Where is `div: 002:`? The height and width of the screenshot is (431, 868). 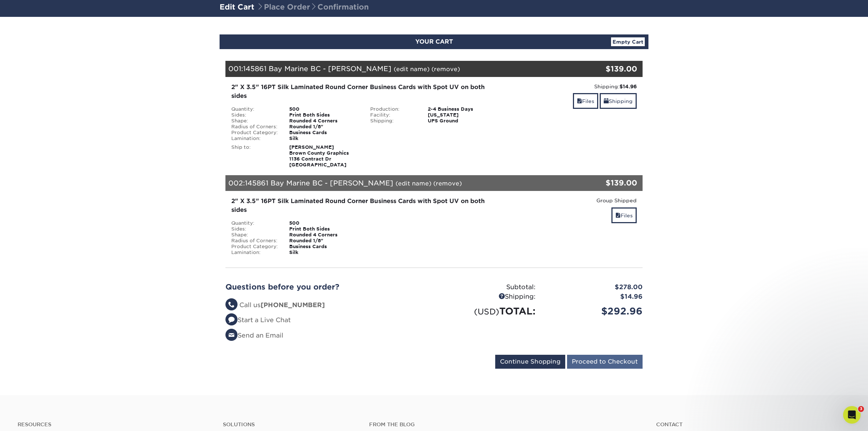
div: 002: is located at coordinates (399, 183).